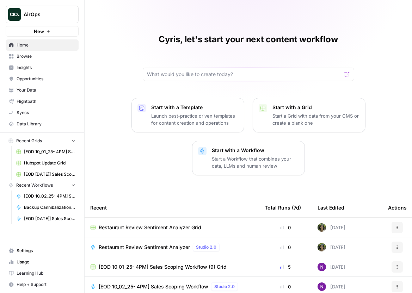  I want to click on span: Backup Cannibalization [No Ranking Keywords], so click(50, 208).